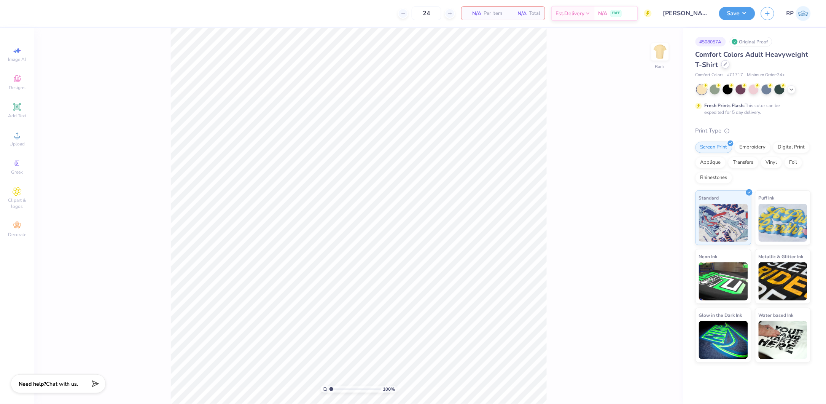  Describe the element at coordinates (772, 162) in the screenshot. I see `div: Vinyl` at that location.